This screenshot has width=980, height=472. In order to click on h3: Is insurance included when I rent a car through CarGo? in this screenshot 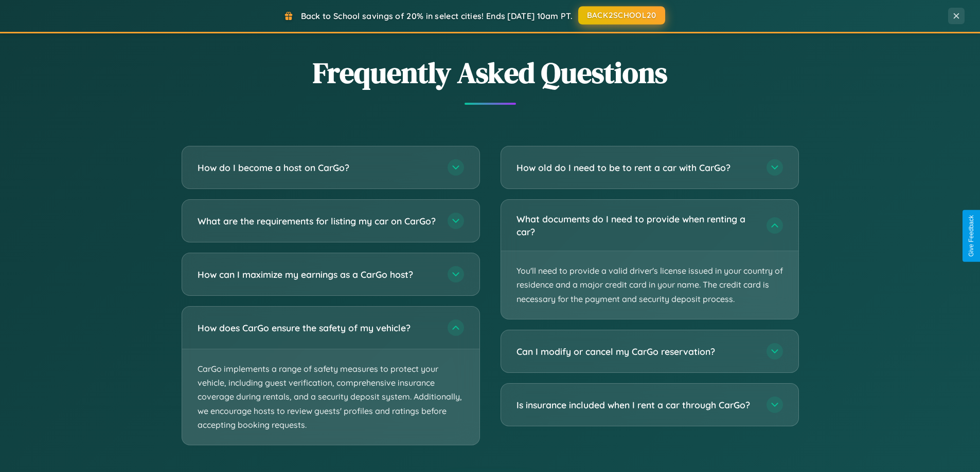, I will do `click(636, 405)`.